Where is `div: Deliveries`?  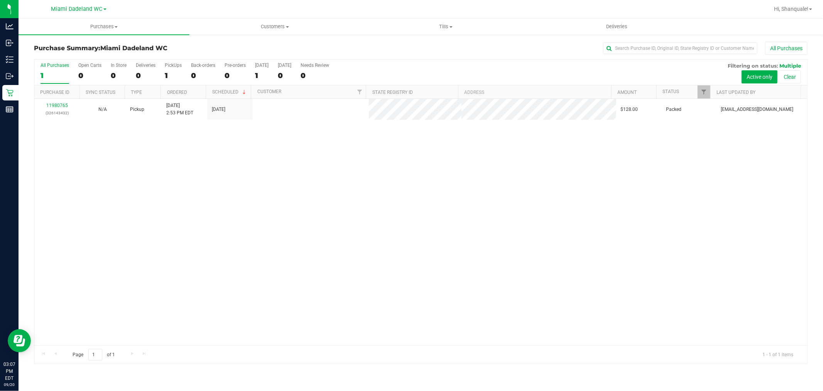
div: Deliveries is located at coordinates (145, 65).